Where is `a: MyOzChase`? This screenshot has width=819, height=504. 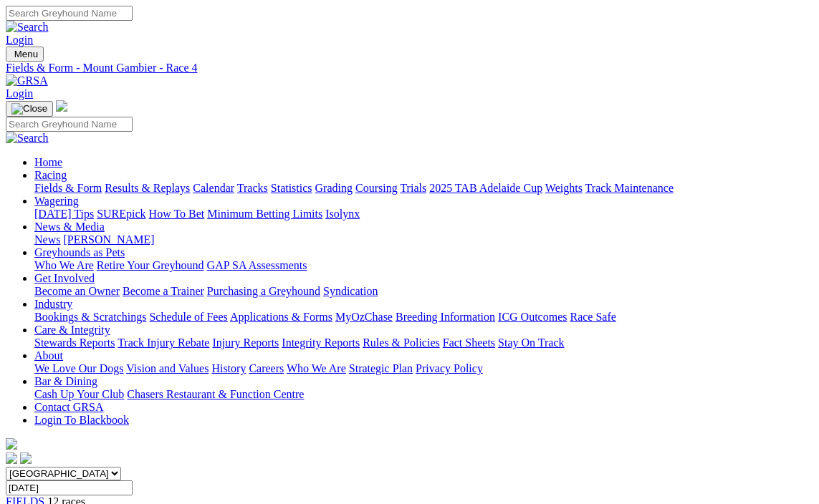
a: MyOzChase is located at coordinates (364, 317).